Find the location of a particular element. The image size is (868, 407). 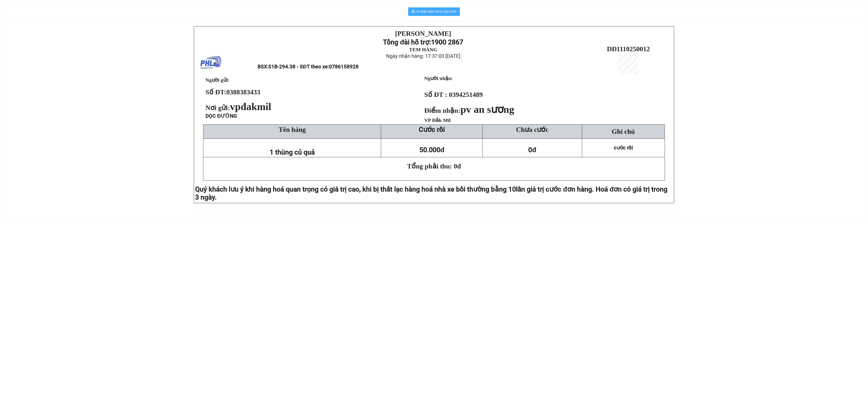

span: pv an sương is located at coordinates (487, 109).